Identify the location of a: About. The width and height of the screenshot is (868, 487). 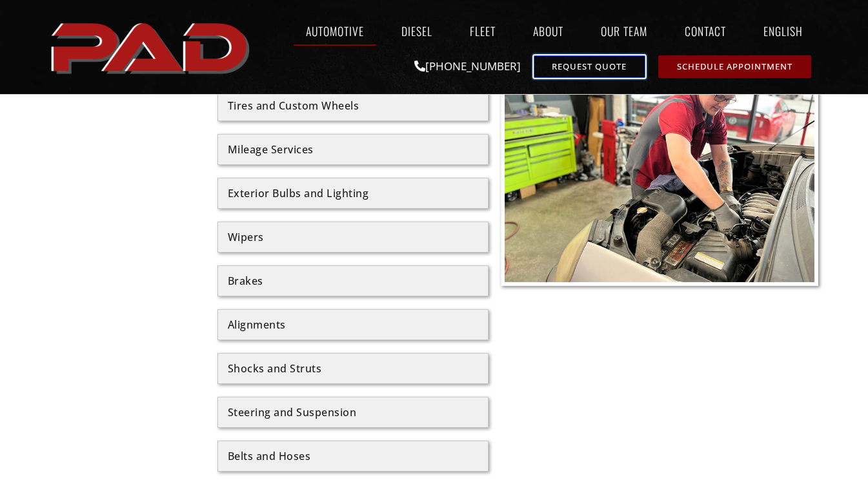
(548, 31).